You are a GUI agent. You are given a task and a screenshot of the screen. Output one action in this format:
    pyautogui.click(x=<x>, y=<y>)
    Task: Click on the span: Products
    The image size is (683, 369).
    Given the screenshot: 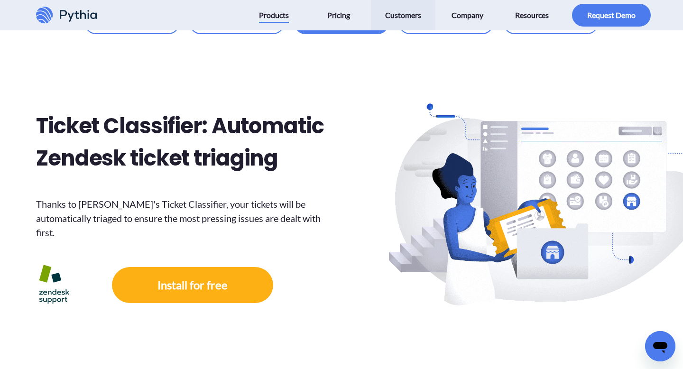 What is the action you would take?
    pyautogui.click(x=274, y=15)
    